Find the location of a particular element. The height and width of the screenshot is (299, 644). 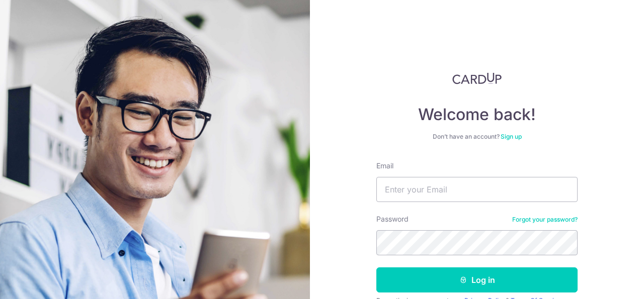

button: Log in is located at coordinates (477, 280).